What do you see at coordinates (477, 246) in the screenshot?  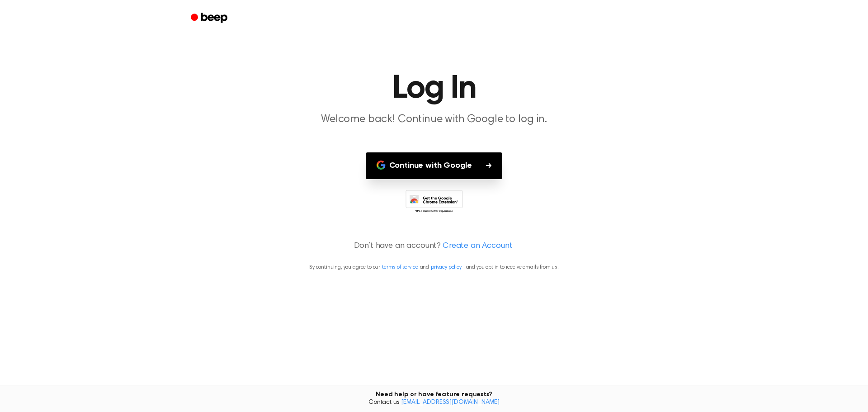 I see `a: Create an Account` at bounding box center [477, 246].